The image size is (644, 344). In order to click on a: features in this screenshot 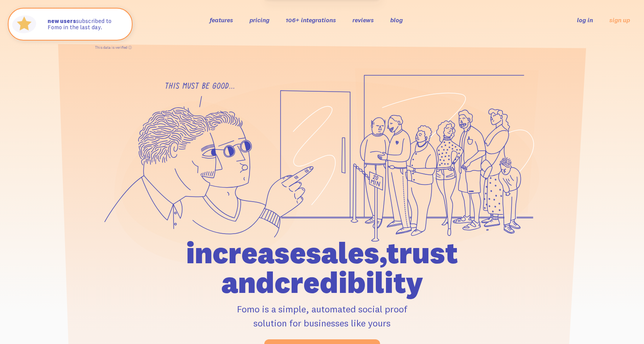, I will do `click(222, 20)`.